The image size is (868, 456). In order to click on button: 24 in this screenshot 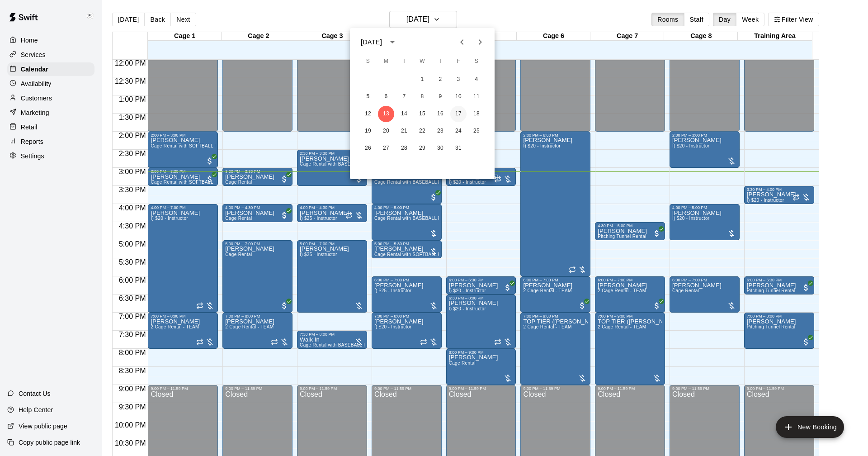, I will do `click(458, 132)`.